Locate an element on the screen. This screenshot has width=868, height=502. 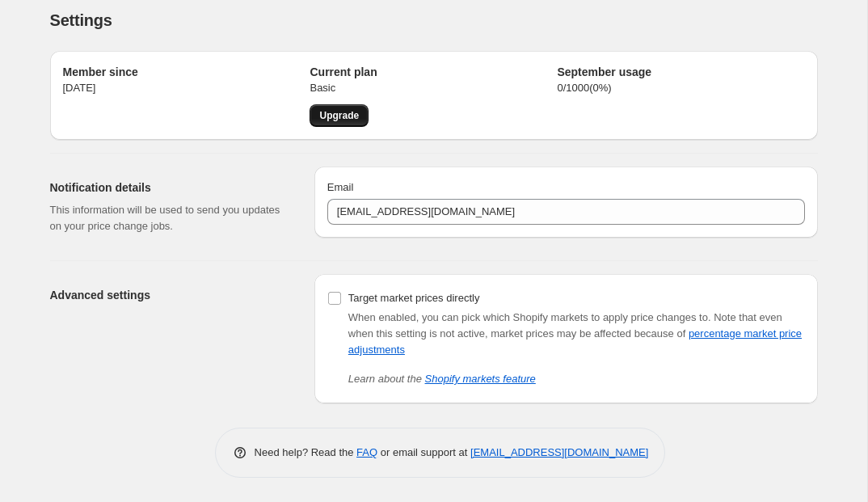
span: Target market prices directly is located at coordinates (414, 298).